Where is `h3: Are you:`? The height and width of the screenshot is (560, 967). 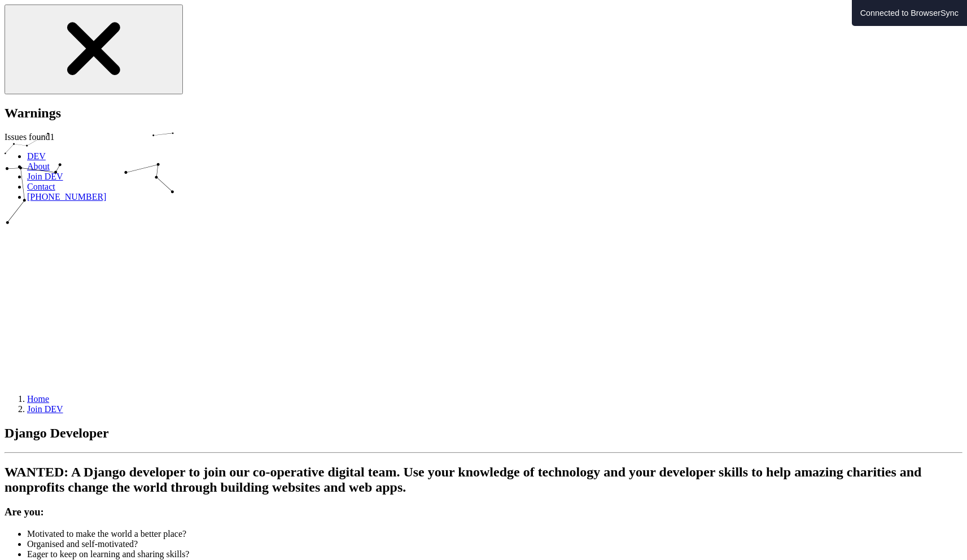
h3: Are you: is located at coordinates (483, 512).